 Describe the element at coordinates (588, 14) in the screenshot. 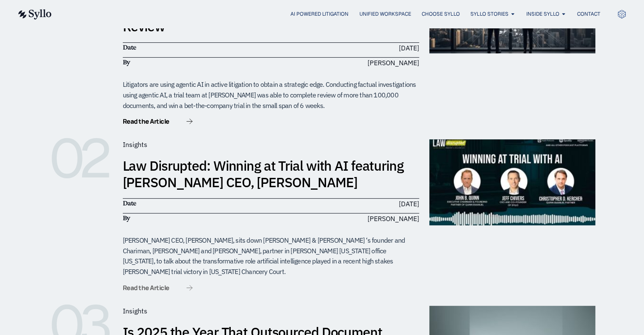

I see `a: Contact` at that location.